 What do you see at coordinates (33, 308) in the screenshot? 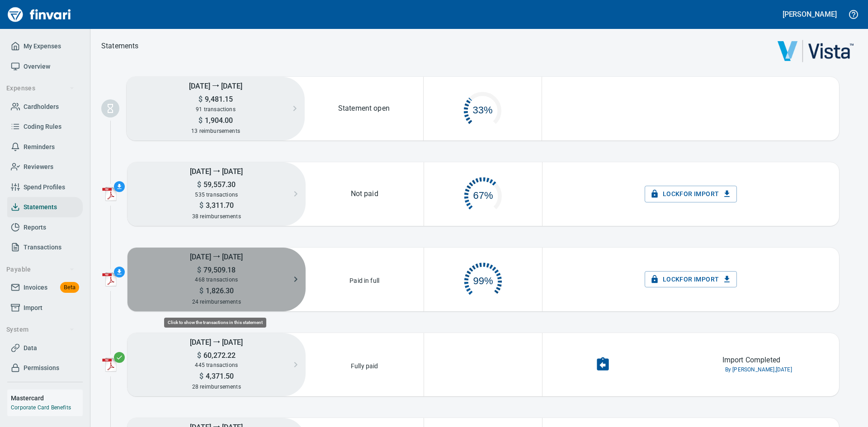
I see `span: Import` at bounding box center [33, 308].